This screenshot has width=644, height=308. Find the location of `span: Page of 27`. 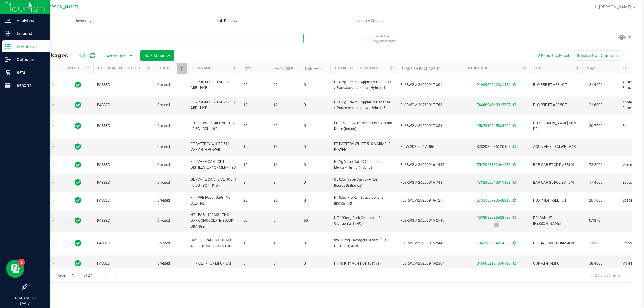

span: Page of 27 is located at coordinates (74, 275).